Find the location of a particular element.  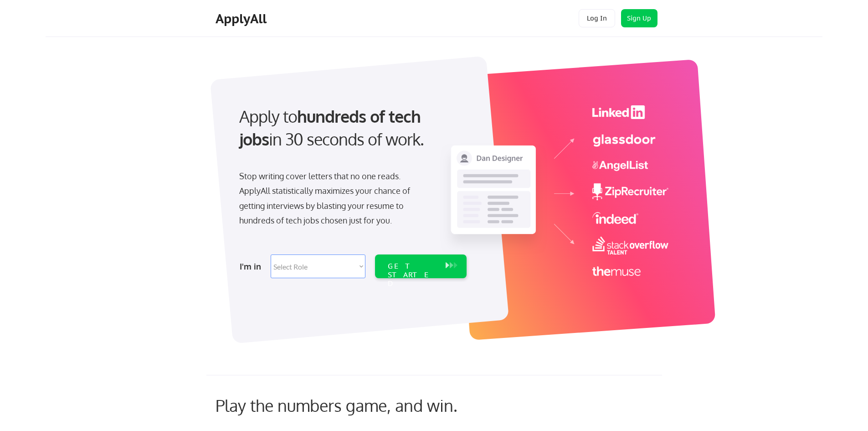

div: Apply to in 30 seconds of work. is located at coordinates (351, 128).